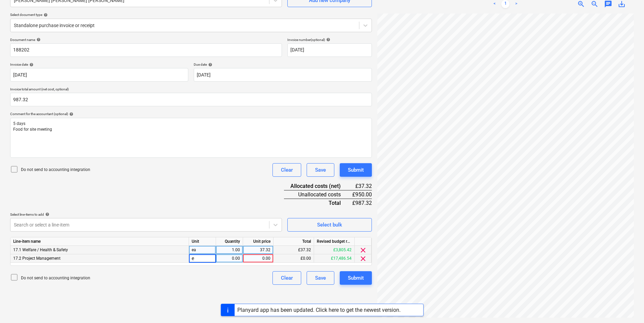 The width and height of the screenshot is (644, 323). Describe the element at coordinates (330, 224) in the screenshot. I see `div: Select bulk` at that location.